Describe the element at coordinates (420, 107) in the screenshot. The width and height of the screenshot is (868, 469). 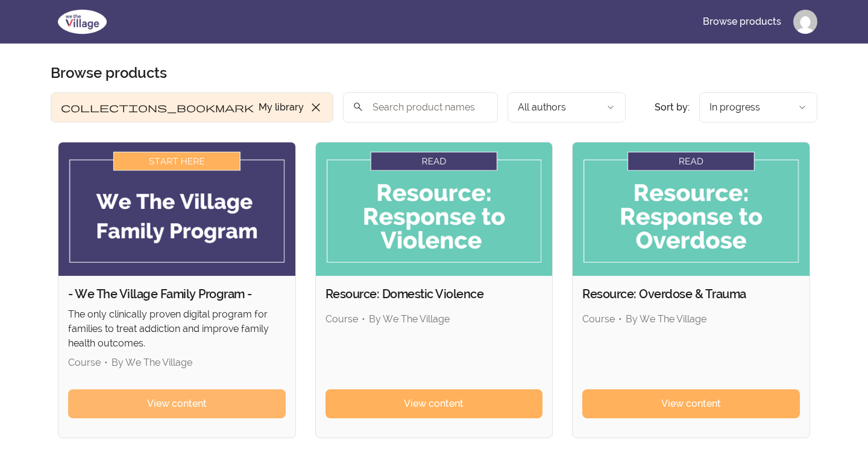
I see `input: Search product names` at that location.